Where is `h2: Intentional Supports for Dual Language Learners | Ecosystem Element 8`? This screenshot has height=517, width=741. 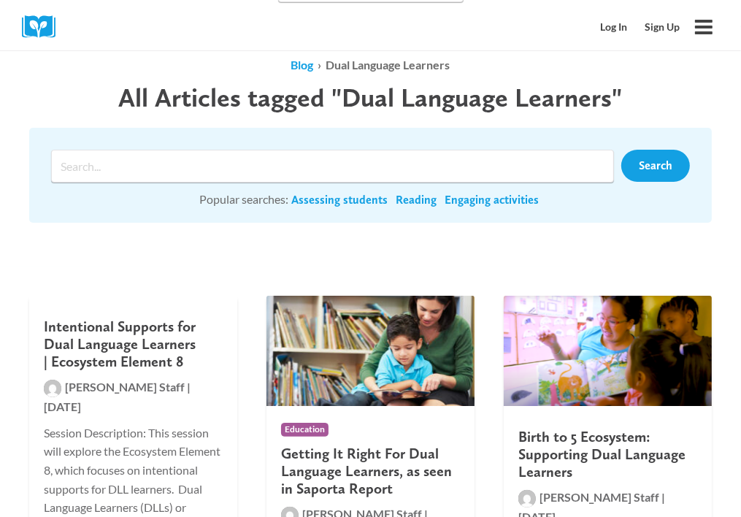 h2: Intentional Supports for Dual Language Learners | Ecosystem Element 8 is located at coordinates (133, 344).